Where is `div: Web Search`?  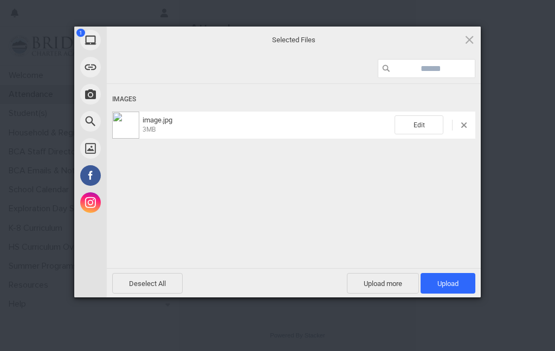 div: Web Search is located at coordinates (139, 121).